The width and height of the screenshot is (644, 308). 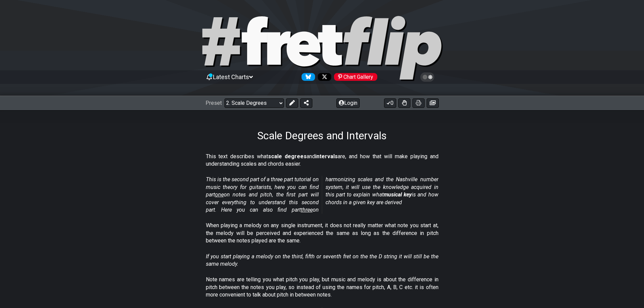 I want to click on select: Preset, so click(x=254, y=103).